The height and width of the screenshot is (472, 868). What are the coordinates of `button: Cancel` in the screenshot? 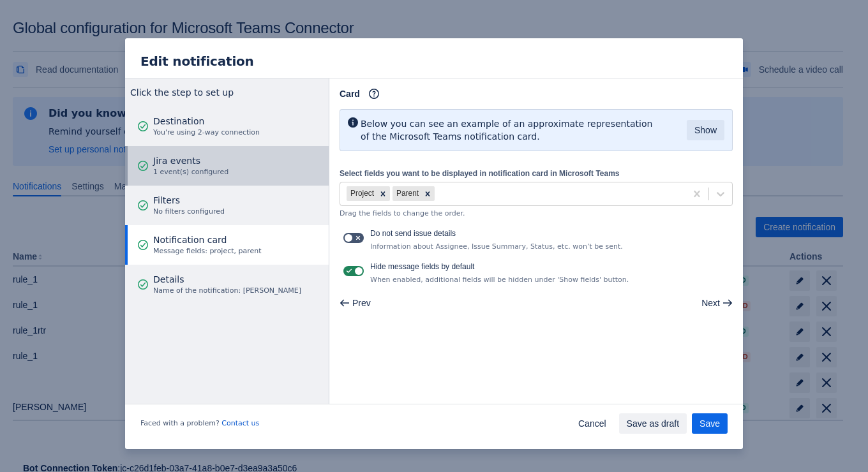 It's located at (592, 423).